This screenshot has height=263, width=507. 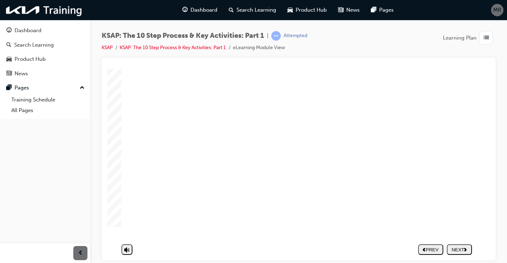 What do you see at coordinates (497, 10) in the screenshot?
I see `button: MR` at bounding box center [497, 10].